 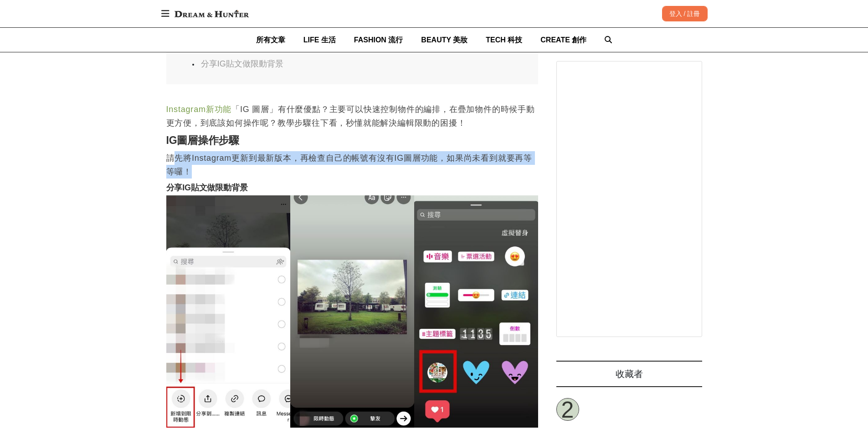 I want to click on span: 收藏者, so click(x=629, y=374).